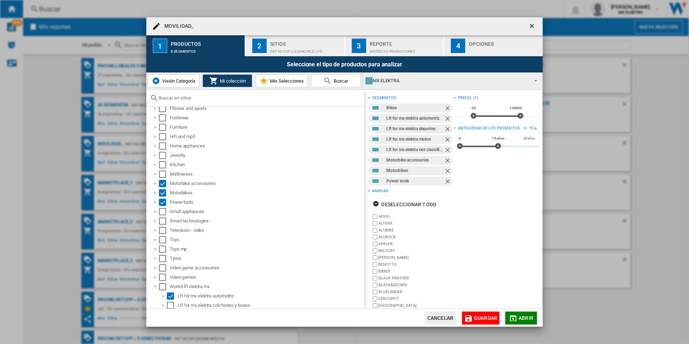 The image size is (689, 344). What do you see at coordinates (384, 98) in the screenshot?
I see `div: segmentos` at bounding box center [384, 98].